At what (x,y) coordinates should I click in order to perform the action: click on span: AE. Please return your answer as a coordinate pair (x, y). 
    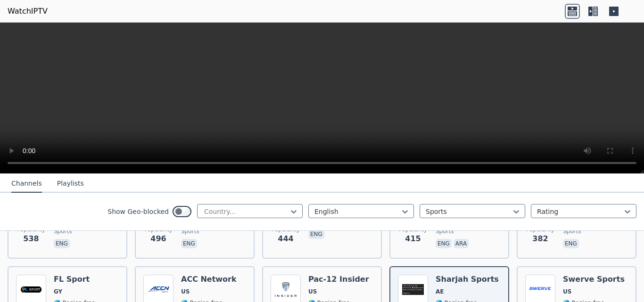
    Looking at the image, I should click on (439, 292).